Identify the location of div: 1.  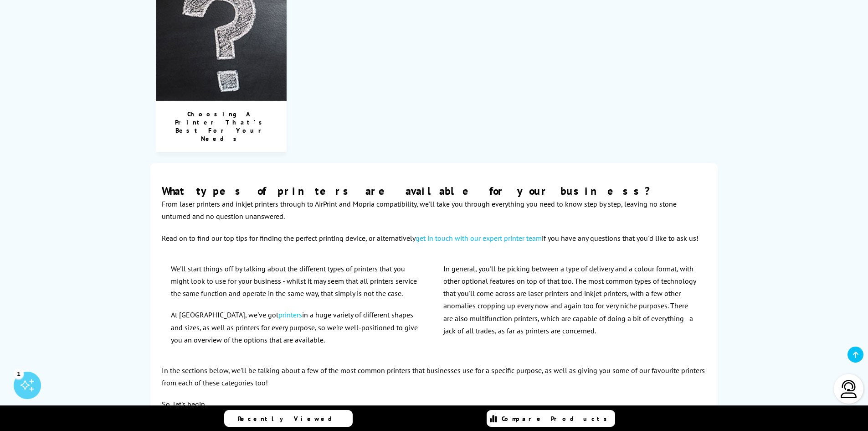
(19, 373).